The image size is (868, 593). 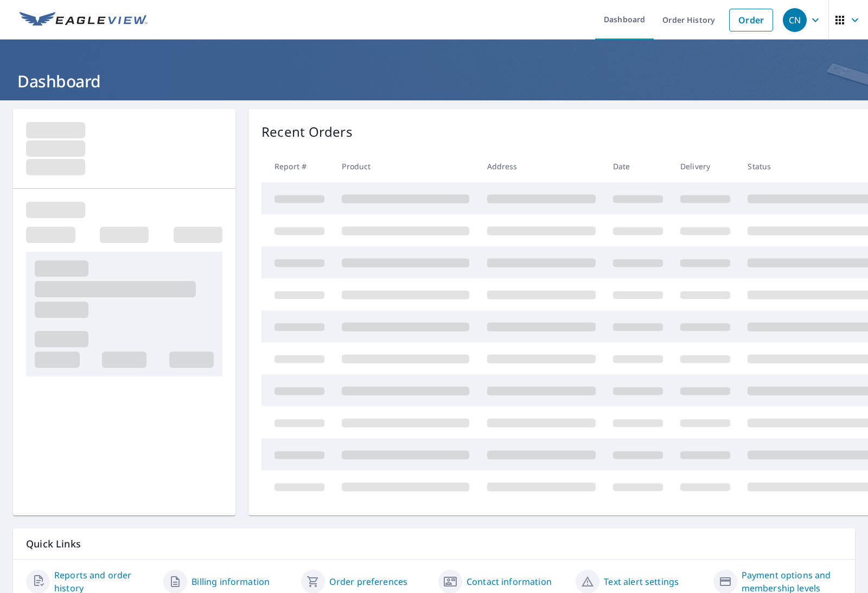 I want to click on a: Order, so click(x=751, y=20).